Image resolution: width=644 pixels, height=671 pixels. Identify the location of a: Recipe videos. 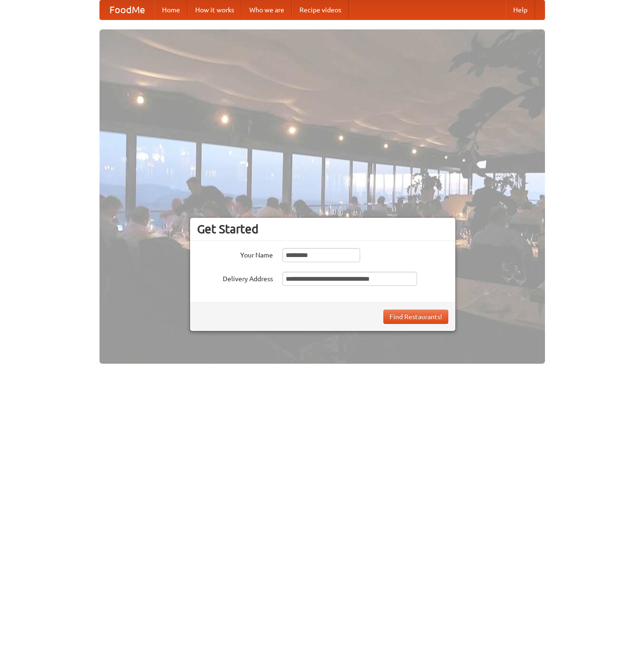
(320, 10).